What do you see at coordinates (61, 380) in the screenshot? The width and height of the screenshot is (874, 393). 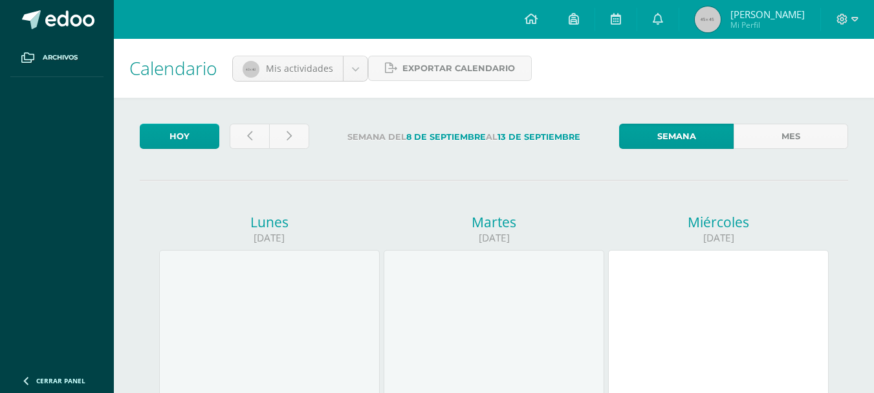 I see `span: Cerrar panel` at bounding box center [61, 380].